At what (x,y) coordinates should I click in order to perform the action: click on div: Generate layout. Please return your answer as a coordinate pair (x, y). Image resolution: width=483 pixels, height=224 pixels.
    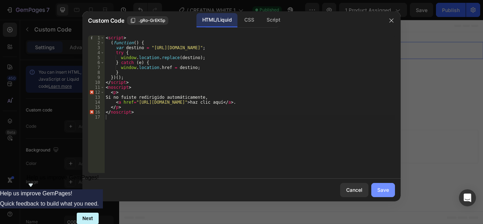
    Looking at the image, I should click on (210, 144).